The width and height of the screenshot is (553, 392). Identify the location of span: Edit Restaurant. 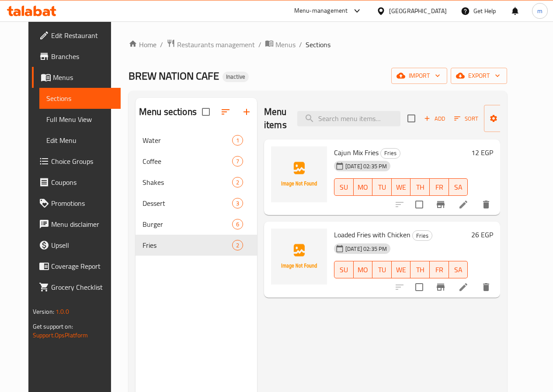
(82, 36).